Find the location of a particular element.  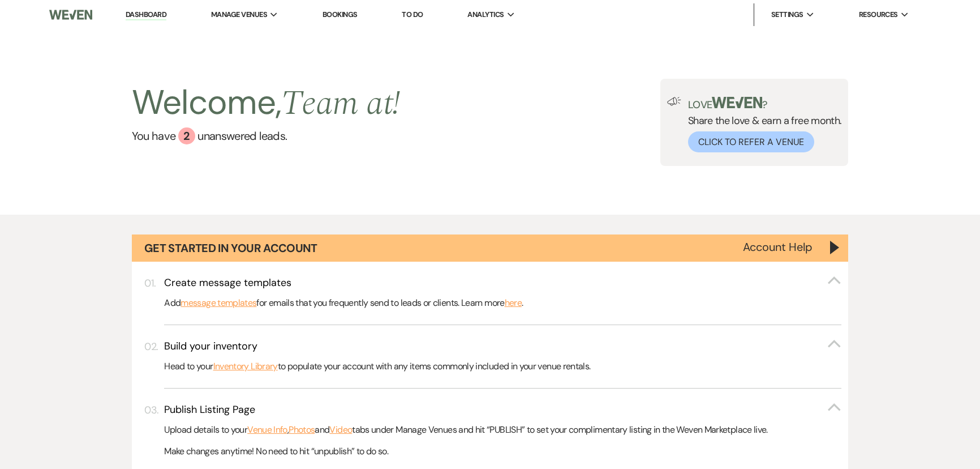

p: Upload details to your , and tabs under Manage Venues and hit “PUBLISH” to set your complimentary... is located at coordinates (503, 430).